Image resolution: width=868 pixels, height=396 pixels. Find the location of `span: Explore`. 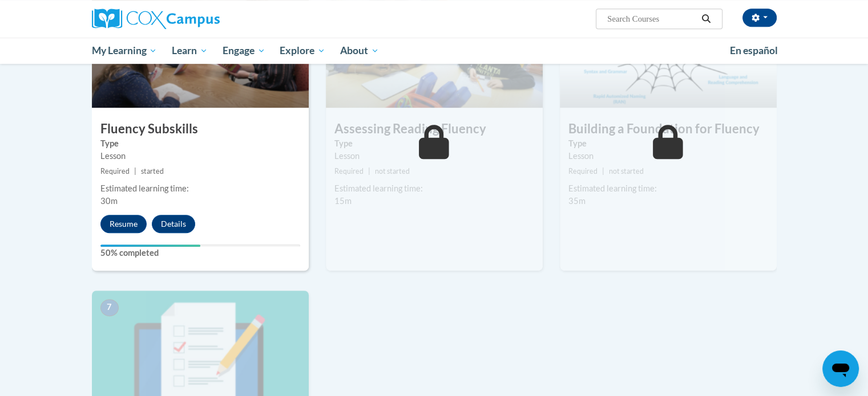

span: Explore is located at coordinates (302, 51).